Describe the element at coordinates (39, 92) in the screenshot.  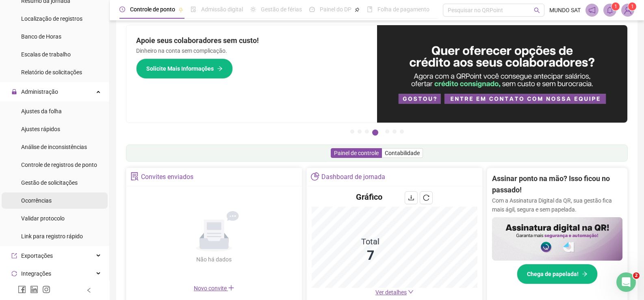
I see `span: Administração` at that location.